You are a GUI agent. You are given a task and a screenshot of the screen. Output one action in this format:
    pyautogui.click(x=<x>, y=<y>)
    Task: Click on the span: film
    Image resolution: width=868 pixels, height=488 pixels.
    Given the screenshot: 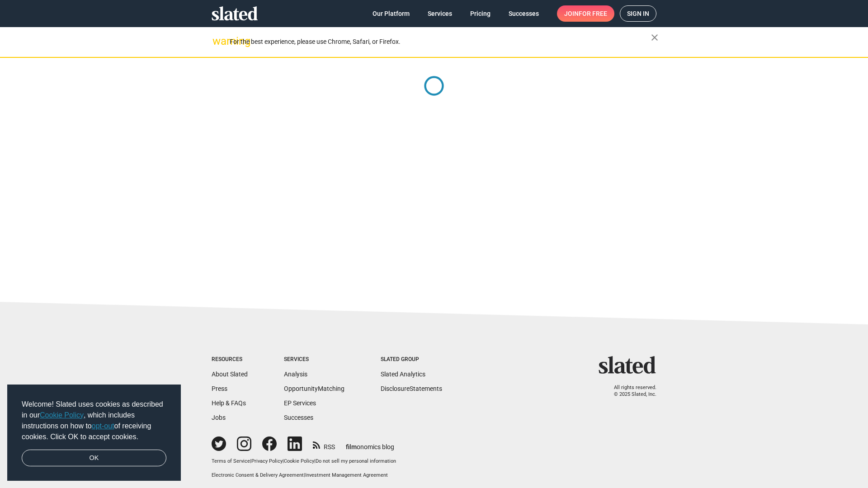 What is the action you would take?
    pyautogui.click(x=351, y=447)
    